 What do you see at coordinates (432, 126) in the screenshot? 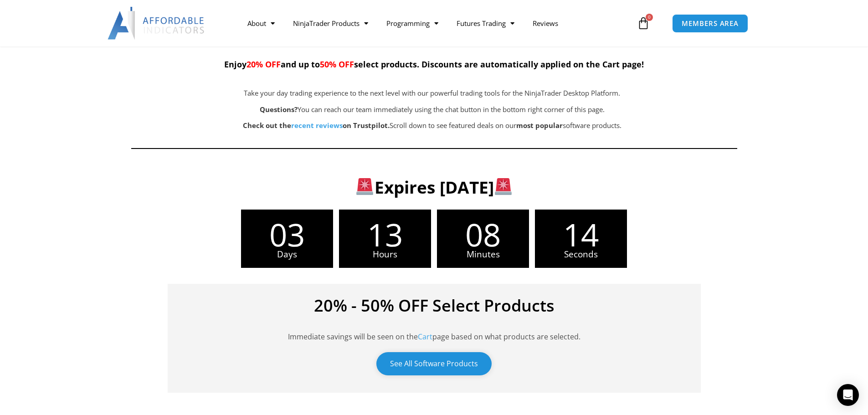
I see `p: Scroll down to see featured deals on our software products.` at bounding box center [432, 126].